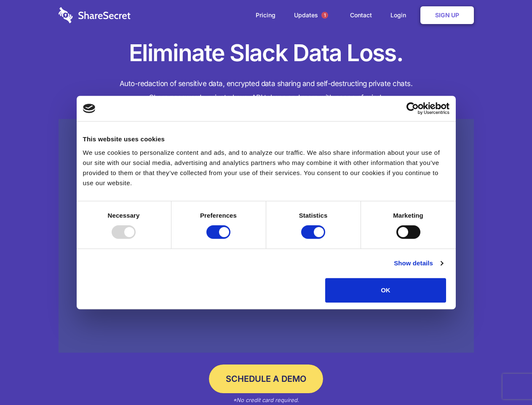 The width and height of the screenshot is (532, 405). What do you see at coordinates (124, 215) in the screenshot?
I see `strong: Necessary` at bounding box center [124, 215].